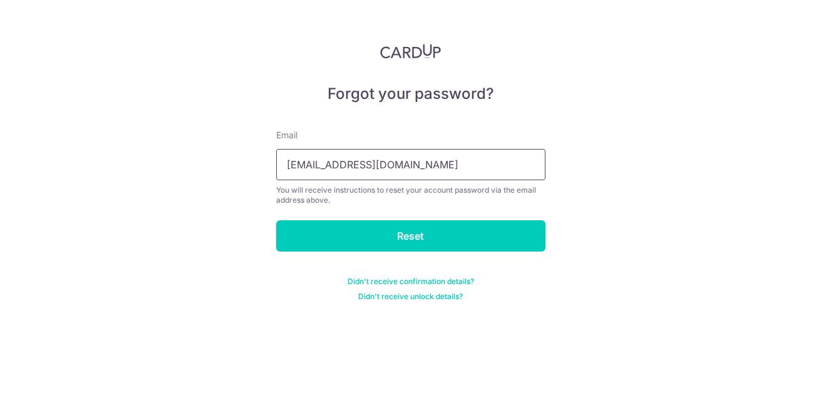  Describe the element at coordinates (411, 195) in the screenshot. I see `div: You will receive instructions to reset your account password via the email address above.` at that location.